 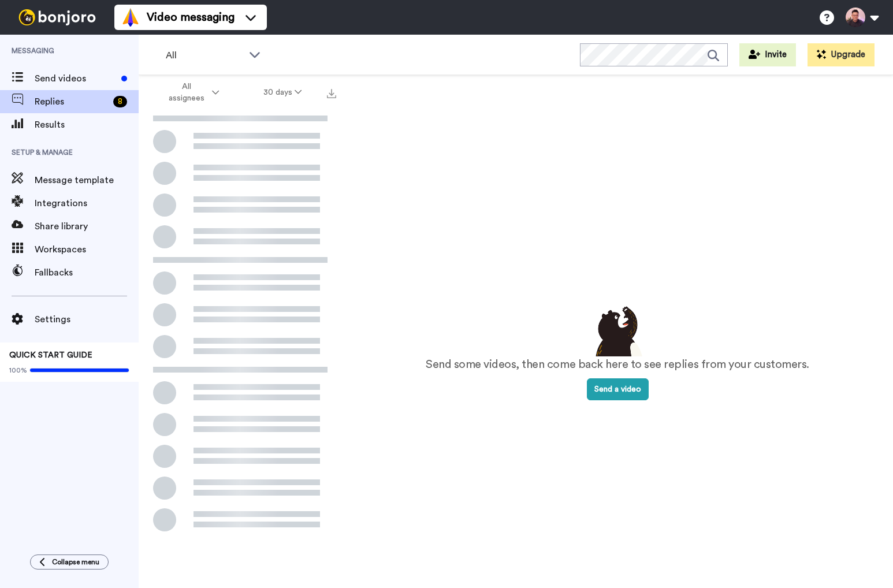 What do you see at coordinates (75, 562) in the screenshot?
I see `span: Collapse menu` at bounding box center [75, 562].